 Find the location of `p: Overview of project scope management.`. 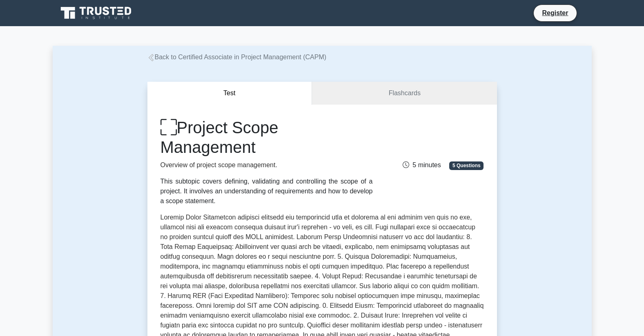

p: Overview of project scope management. is located at coordinates (267, 165).